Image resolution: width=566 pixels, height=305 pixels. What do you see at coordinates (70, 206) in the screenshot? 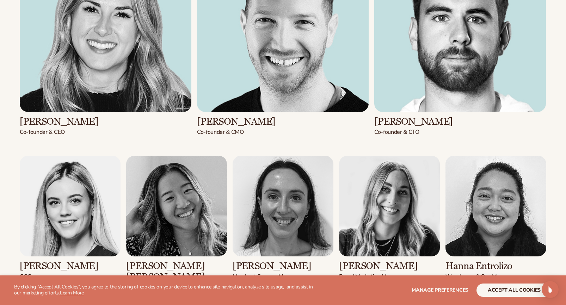
I see `img: Shopify Image 5` at bounding box center [70, 206].